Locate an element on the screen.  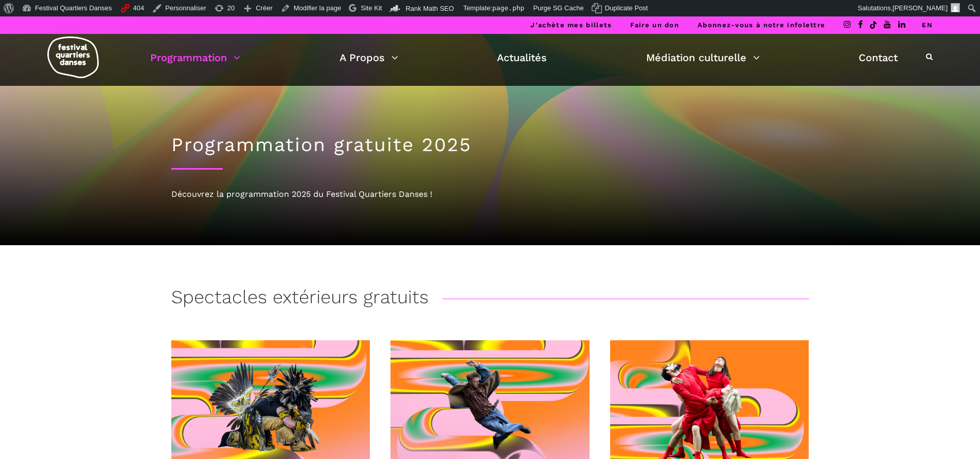
span: page.php is located at coordinates (509, 8).